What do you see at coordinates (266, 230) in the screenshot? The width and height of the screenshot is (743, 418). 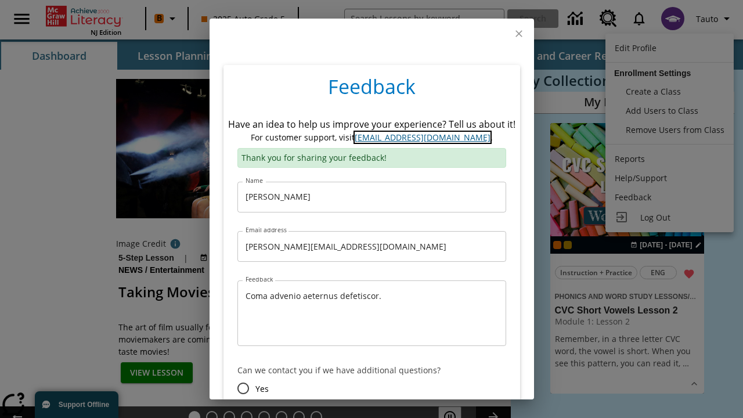 I see `label: Email address` at bounding box center [266, 230].